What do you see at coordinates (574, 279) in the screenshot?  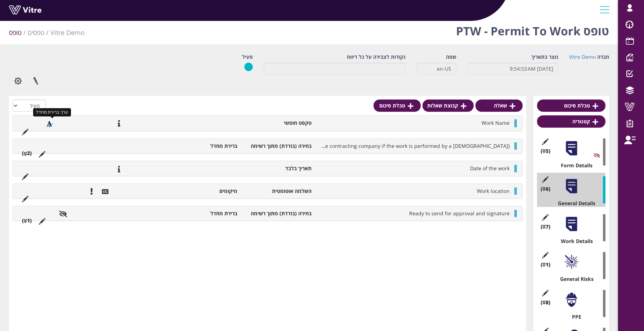 I see `div: General Risks` at bounding box center [574, 279].